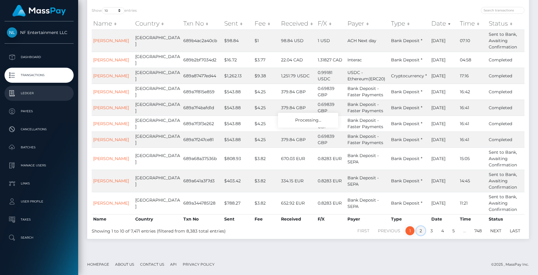  What do you see at coordinates (238, 41) in the screenshot?
I see `td: $98.84` at bounding box center [238, 41].